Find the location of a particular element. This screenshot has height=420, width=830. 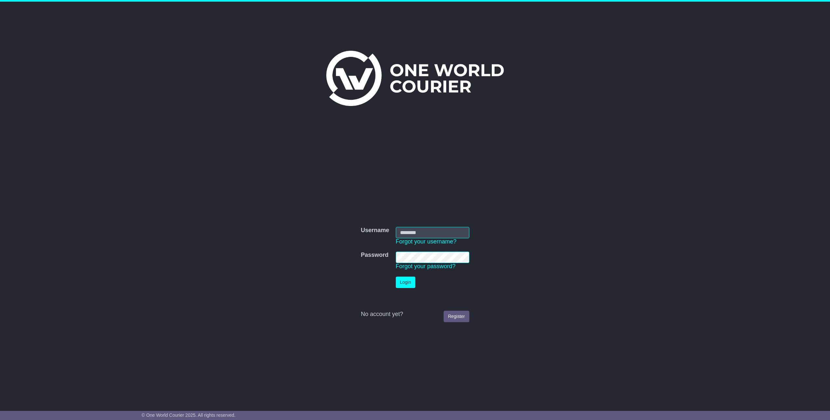

label: Password is located at coordinates (375, 255).